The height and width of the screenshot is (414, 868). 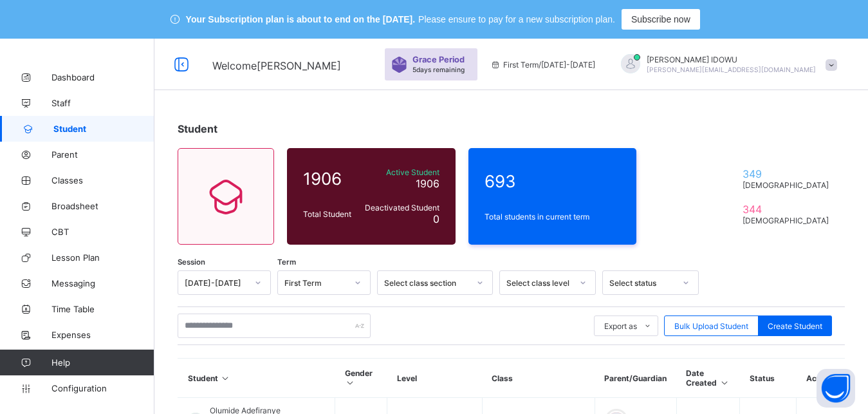 I want to click on th: Status, so click(x=769, y=378).